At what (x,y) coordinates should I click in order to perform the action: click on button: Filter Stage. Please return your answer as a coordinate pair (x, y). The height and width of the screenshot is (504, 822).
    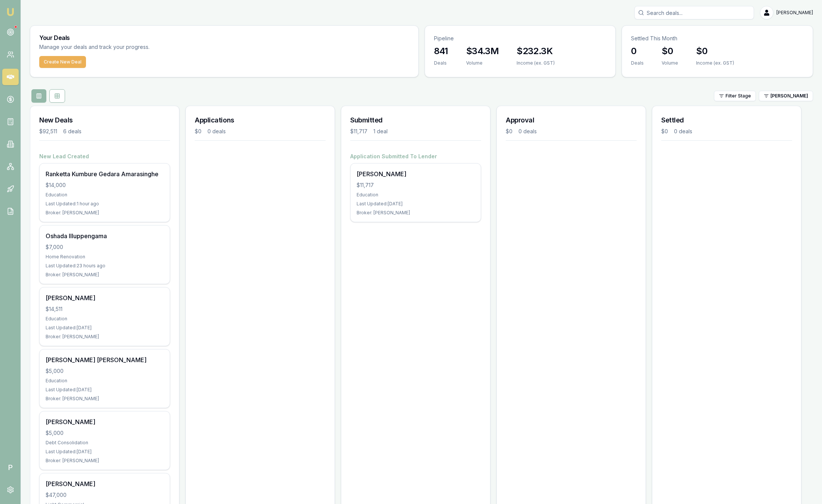
    Looking at the image, I should click on (735, 96).